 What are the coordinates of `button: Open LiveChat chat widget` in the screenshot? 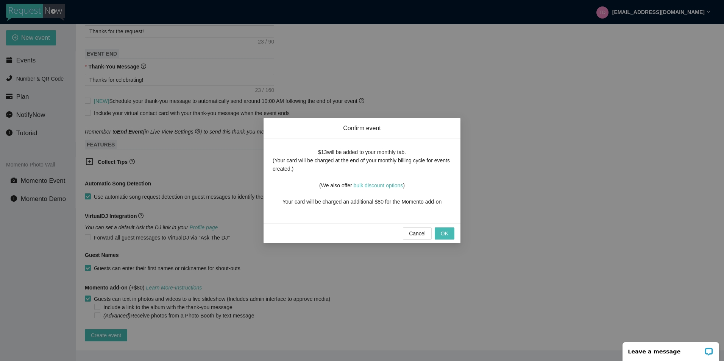 It's located at (92, 14).